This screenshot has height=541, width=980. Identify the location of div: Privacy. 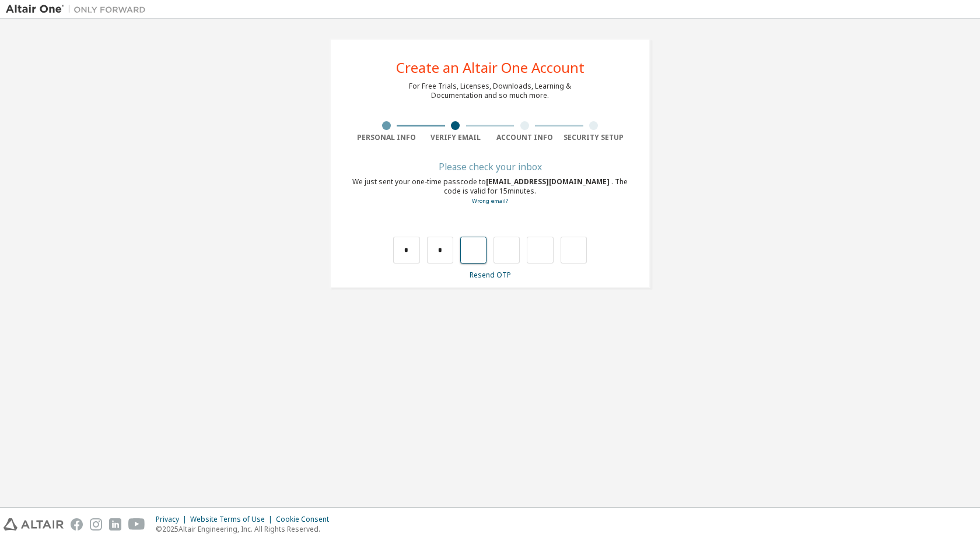
(173, 520).